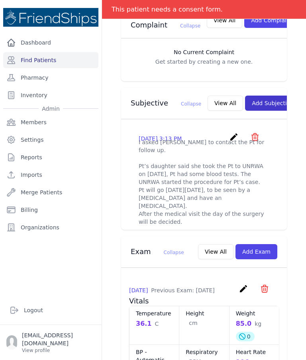 The image size is (306, 360). What do you see at coordinates (254, 313) in the screenshot?
I see `dt: Weight` at bounding box center [254, 313].